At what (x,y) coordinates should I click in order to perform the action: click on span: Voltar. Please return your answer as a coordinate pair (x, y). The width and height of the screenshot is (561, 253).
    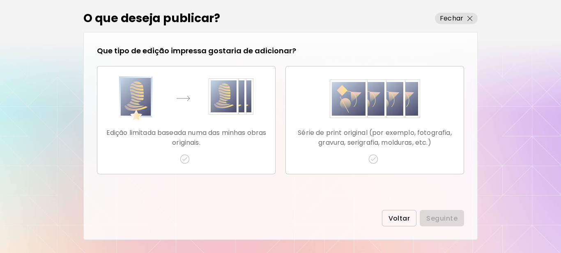
    Looking at the image, I should click on (399, 218).